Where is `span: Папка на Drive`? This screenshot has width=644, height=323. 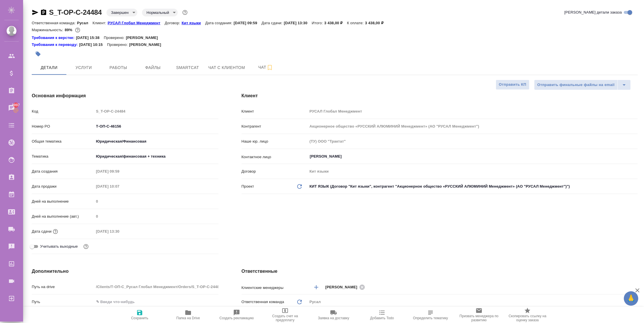 span: Папка на Drive is located at coordinates (188, 317).